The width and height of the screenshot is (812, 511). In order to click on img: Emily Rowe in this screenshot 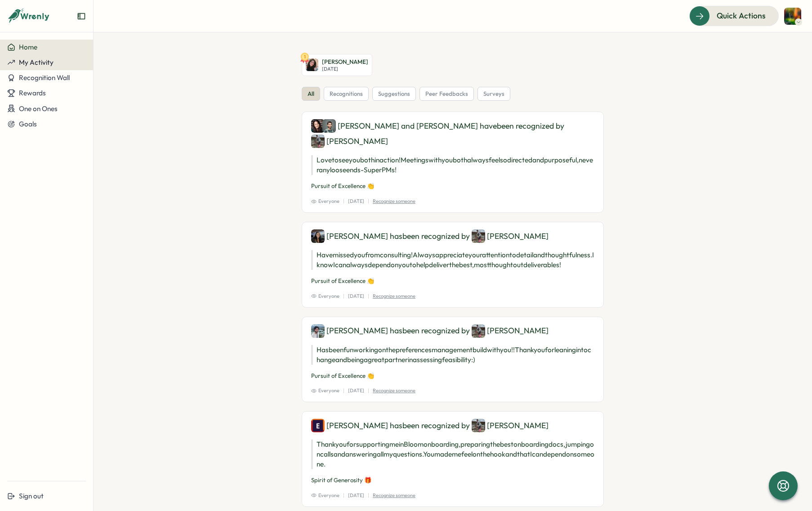, I will do `click(312, 65)`.